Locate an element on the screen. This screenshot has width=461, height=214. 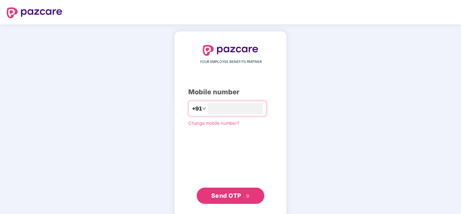
span: Change mobile number? is located at coordinates (214, 123).